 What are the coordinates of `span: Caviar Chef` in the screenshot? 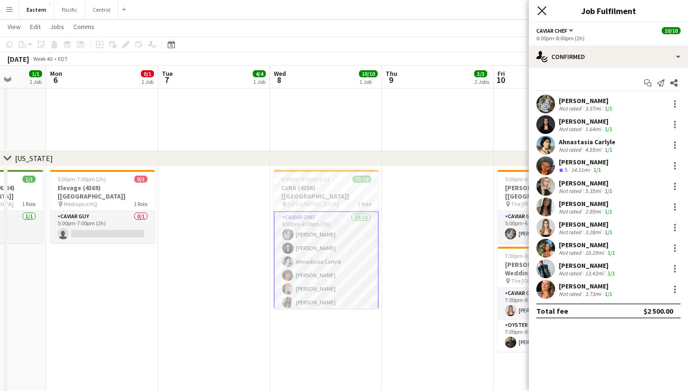 It's located at (552, 30).